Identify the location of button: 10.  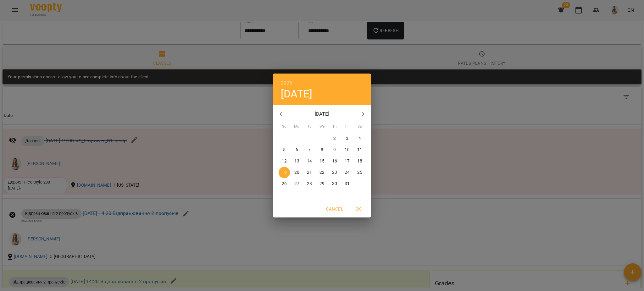
(347, 150).